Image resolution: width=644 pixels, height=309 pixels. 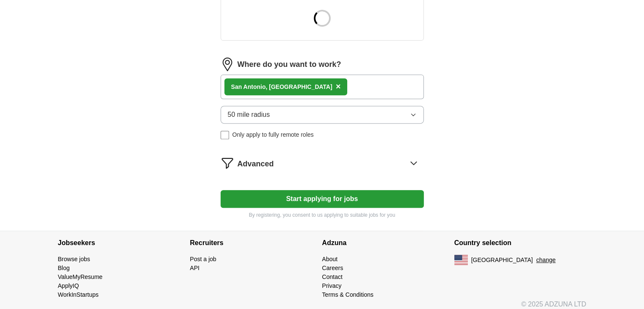 What do you see at coordinates (227, 163) in the screenshot?
I see `img: filter` at bounding box center [227, 163].